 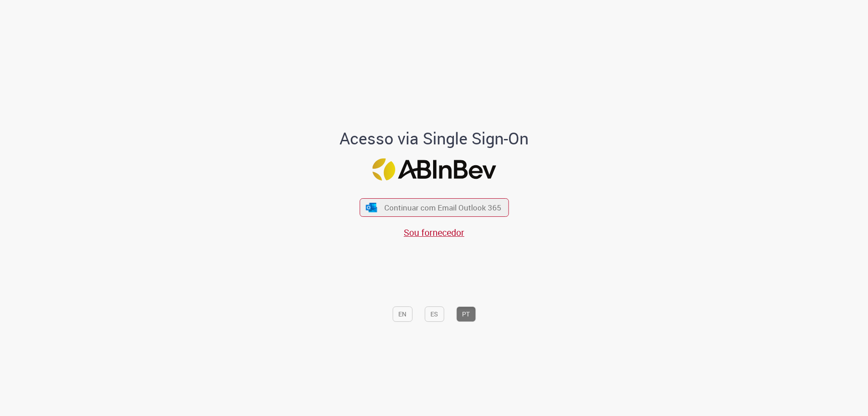 I want to click on h1: Acesso via Single Sign-On, so click(x=434, y=138).